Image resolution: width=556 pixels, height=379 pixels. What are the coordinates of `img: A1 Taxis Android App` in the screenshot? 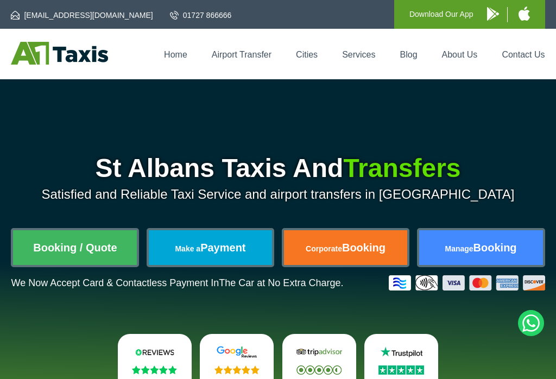 It's located at (493, 14).